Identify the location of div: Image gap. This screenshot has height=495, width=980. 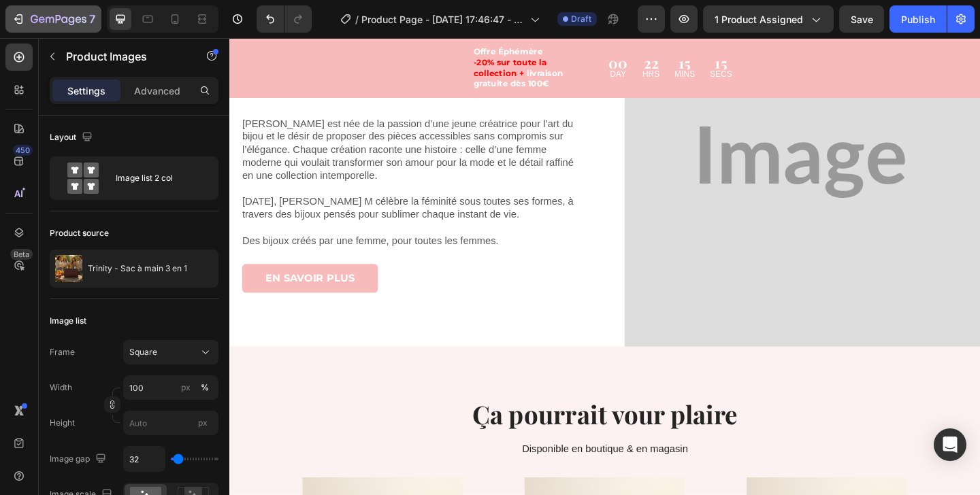
(79, 459).